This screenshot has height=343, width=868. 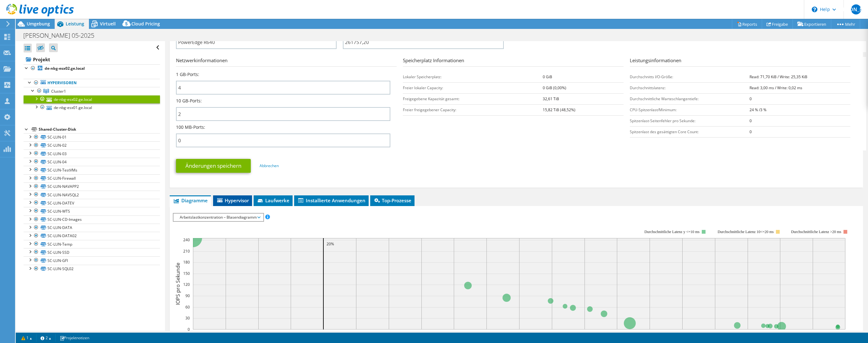 I want to click on a: SC-LUN-01, so click(x=92, y=137).